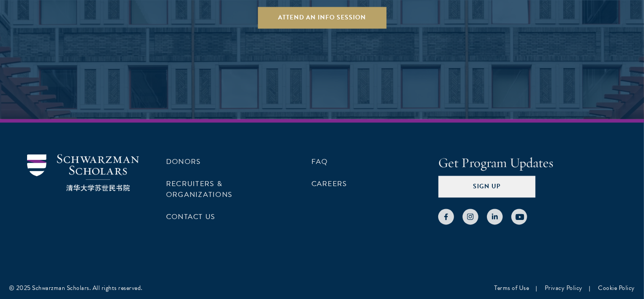 The width and height of the screenshot is (644, 299). I want to click on a: Privacy Policy, so click(564, 288).